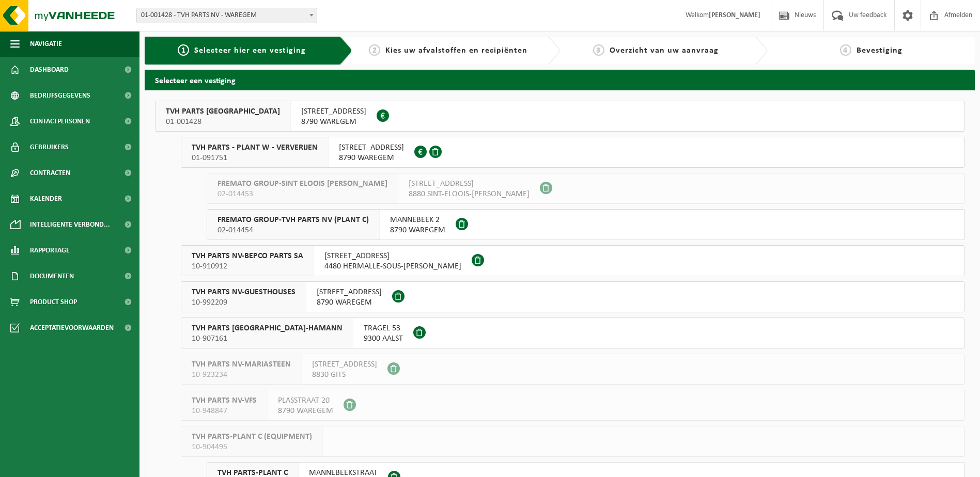 The height and width of the screenshot is (477, 980). Describe the element at coordinates (183, 50) in the screenshot. I see `span: 1` at that location.